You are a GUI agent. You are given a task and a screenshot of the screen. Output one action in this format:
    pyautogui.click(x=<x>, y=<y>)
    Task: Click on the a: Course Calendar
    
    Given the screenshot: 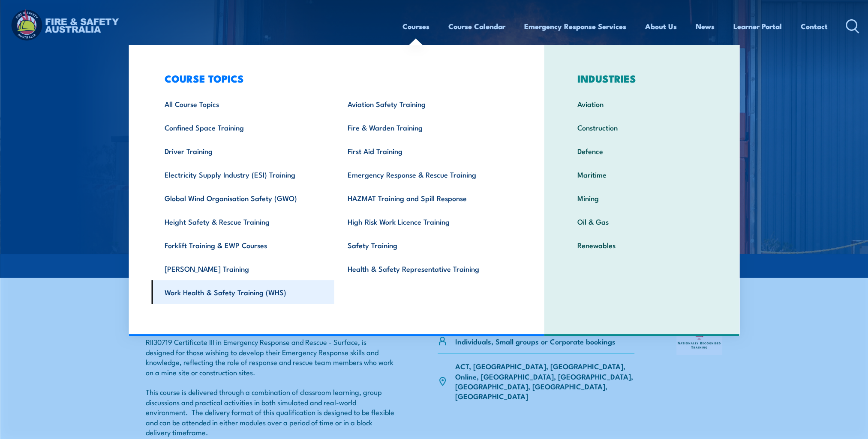 What is the action you would take?
    pyautogui.click(x=476, y=26)
    